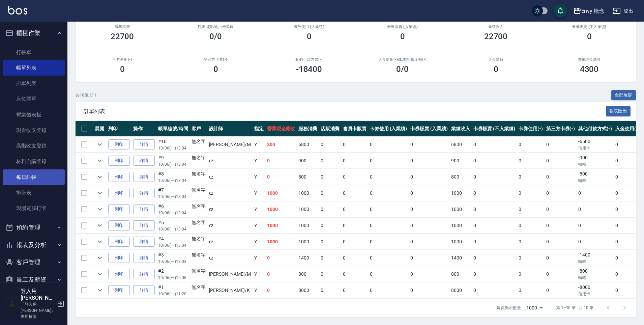 The width and height of the screenshot is (644, 325). Describe the element at coordinates (508, 307) in the screenshot. I see `p: 每頁顯示數量` at that location.